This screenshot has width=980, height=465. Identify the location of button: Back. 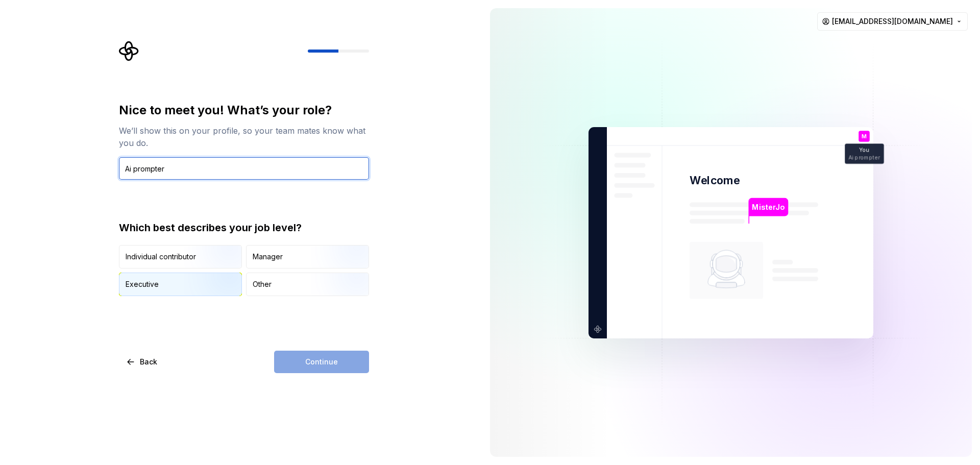
(142, 361).